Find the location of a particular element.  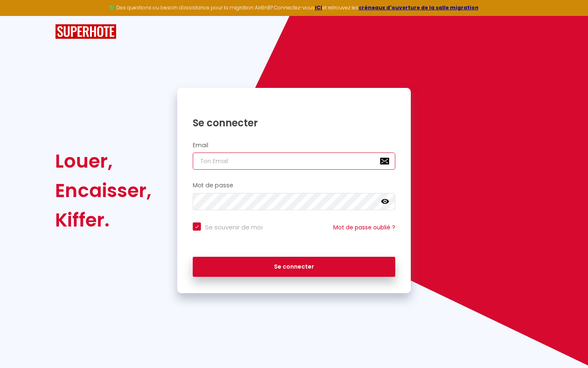

div: Kiffer. is located at coordinates (103, 220).